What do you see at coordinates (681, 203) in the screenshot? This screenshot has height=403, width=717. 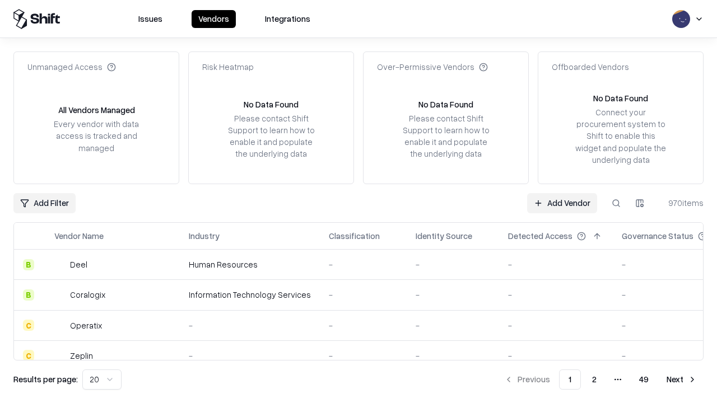 I see `div: 970 items` at bounding box center [681, 203].